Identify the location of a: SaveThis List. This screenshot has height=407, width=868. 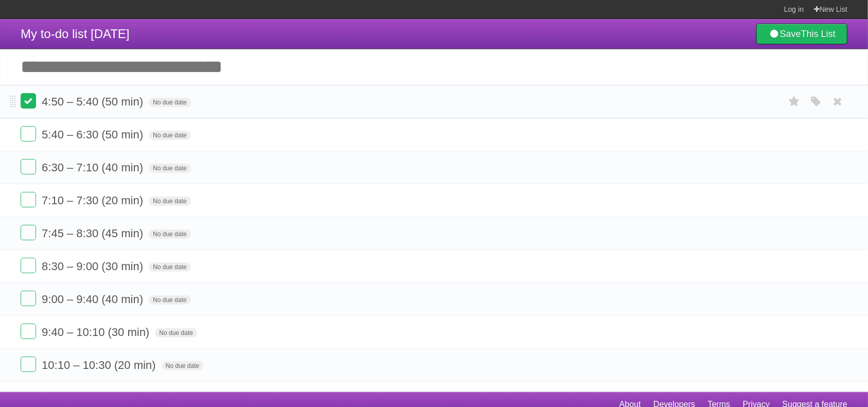
(801, 34).